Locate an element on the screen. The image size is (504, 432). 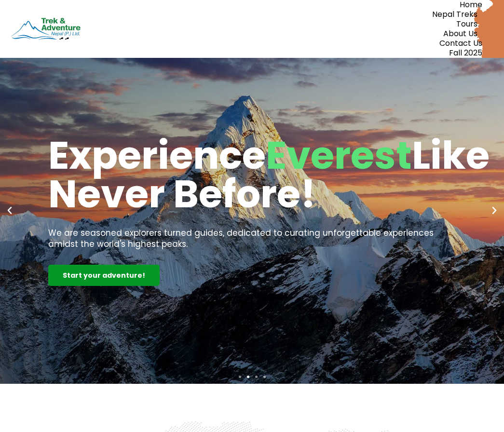
a: Tours is located at coordinates (469, 24).